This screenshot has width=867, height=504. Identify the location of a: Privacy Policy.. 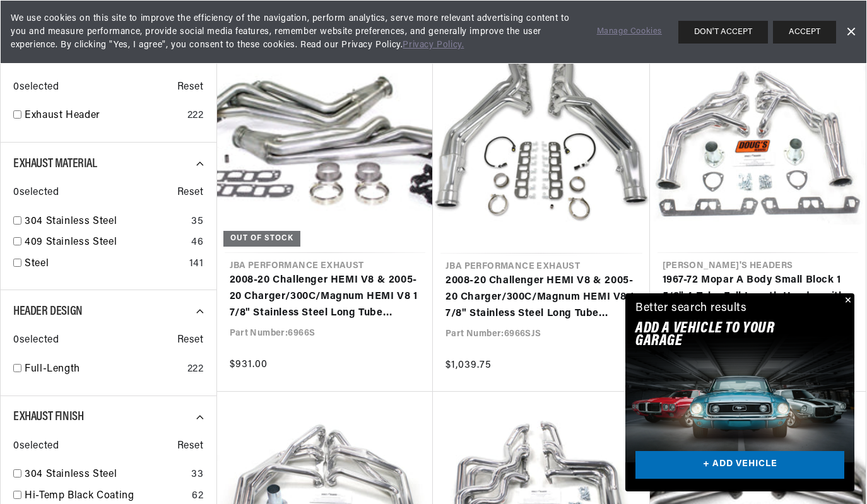
(433, 45).